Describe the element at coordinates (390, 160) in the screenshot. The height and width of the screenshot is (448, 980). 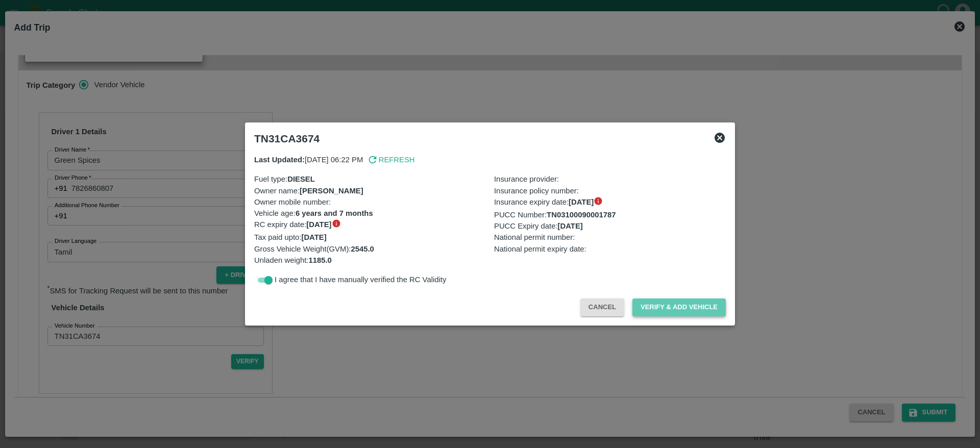
I see `button: Refresh` at that location.